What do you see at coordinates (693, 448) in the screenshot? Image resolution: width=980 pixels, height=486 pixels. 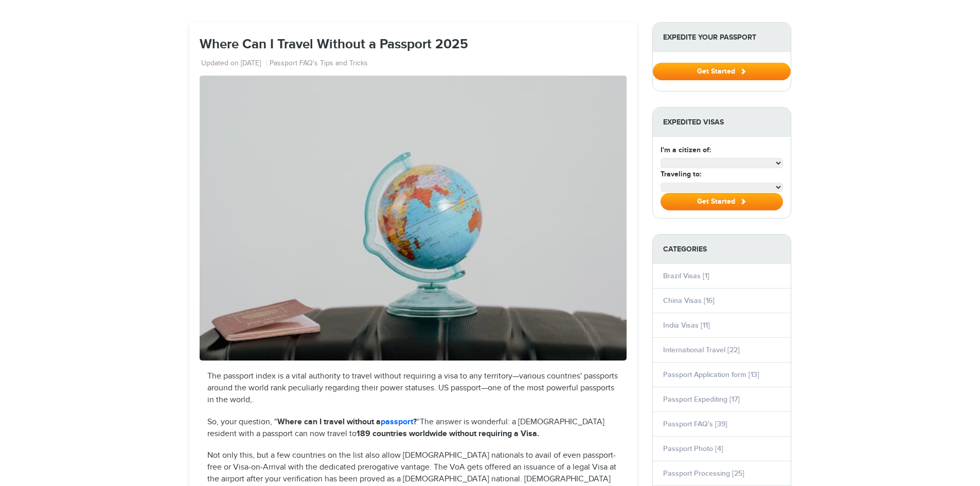 I see `a: Passport Photo [4]` at bounding box center [693, 448].